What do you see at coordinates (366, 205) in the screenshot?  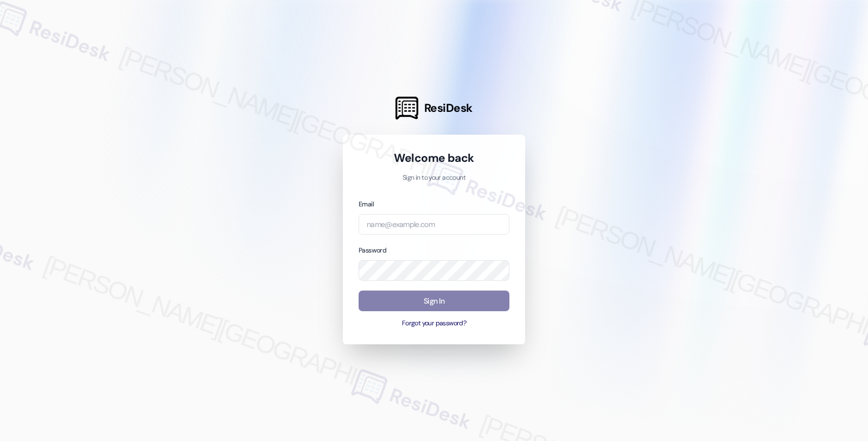 I see `label: Email` at bounding box center [366, 205].